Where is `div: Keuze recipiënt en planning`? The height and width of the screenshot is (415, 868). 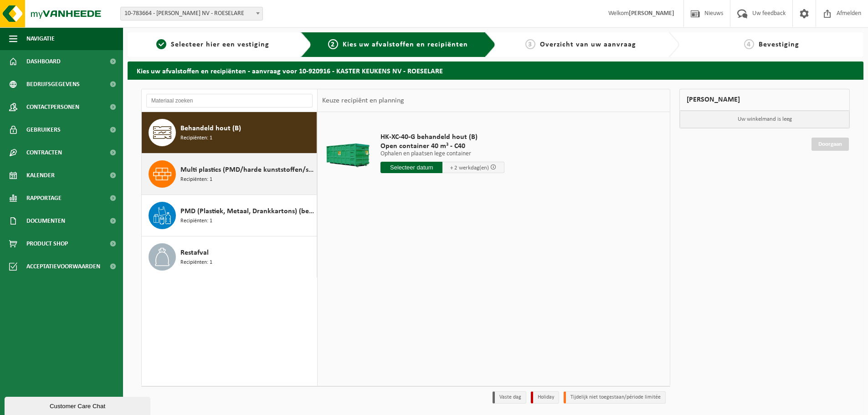
div: Keuze recipiënt en planning is located at coordinates (363, 101).